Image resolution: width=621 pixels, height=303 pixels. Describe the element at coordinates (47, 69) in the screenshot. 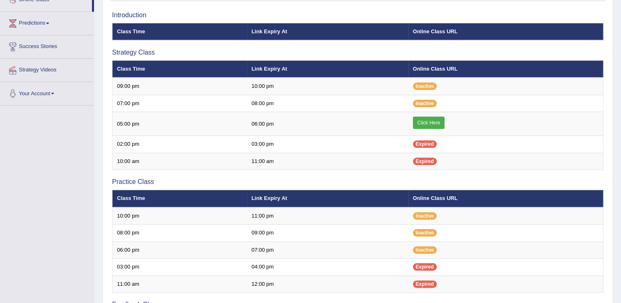

I see `a: Strategy Videos` at that location.